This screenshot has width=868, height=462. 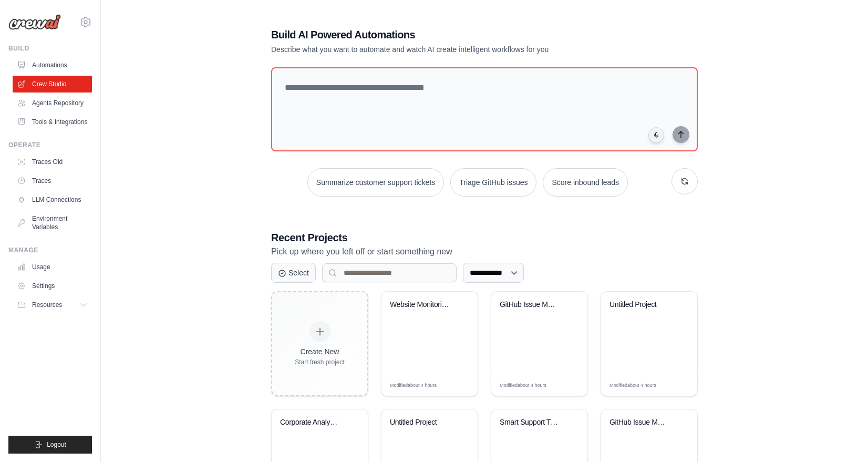 I want to click on a: Agents Repository, so click(x=52, y=103).